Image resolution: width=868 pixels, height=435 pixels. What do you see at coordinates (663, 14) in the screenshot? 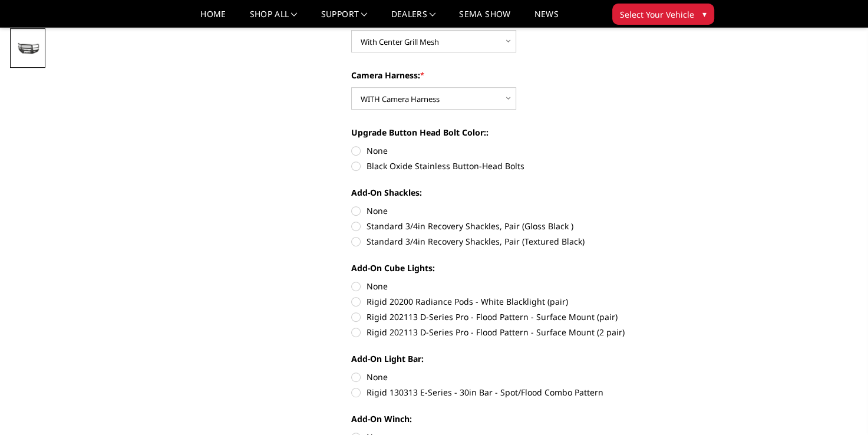
I see `button: Select Your Vehicle` at bounding box center [663, 14].